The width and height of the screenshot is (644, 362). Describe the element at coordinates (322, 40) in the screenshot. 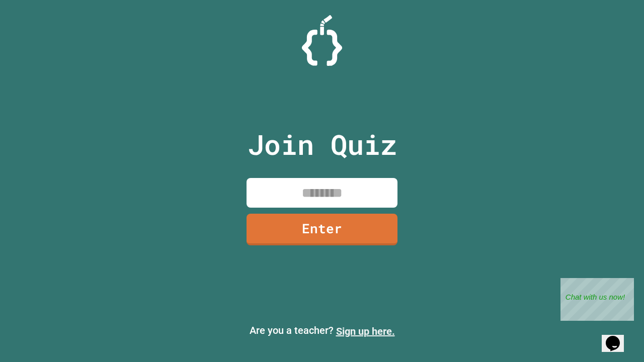

I see `img: Logo.svg` at that location.